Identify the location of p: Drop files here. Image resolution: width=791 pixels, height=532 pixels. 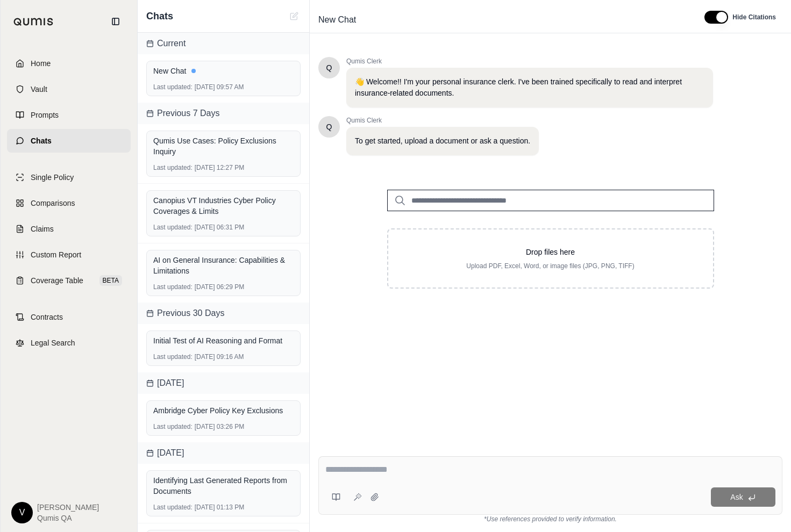
(550, 252).